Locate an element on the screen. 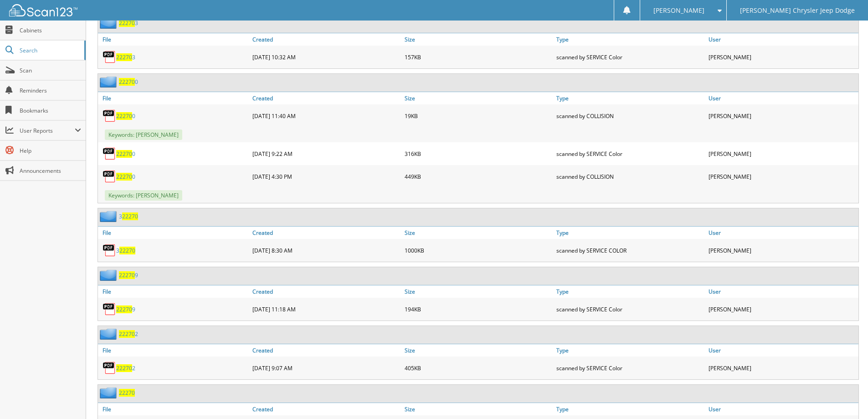 The height and width of the screenshot is (419, 868). a: 22270 is located at coordinates (127, 393).